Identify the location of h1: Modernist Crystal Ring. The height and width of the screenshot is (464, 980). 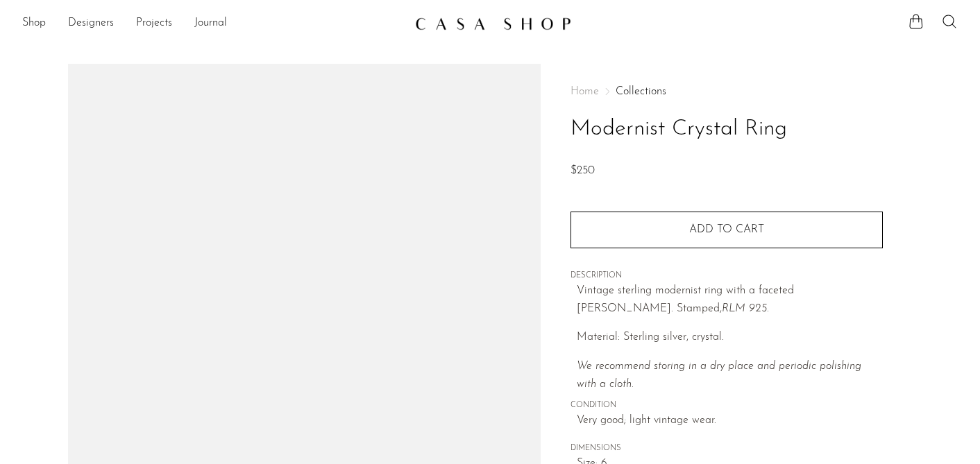
(726, 129).